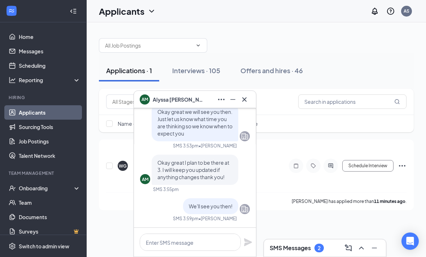  I want to click on svg: Tag, so click(313, 166).